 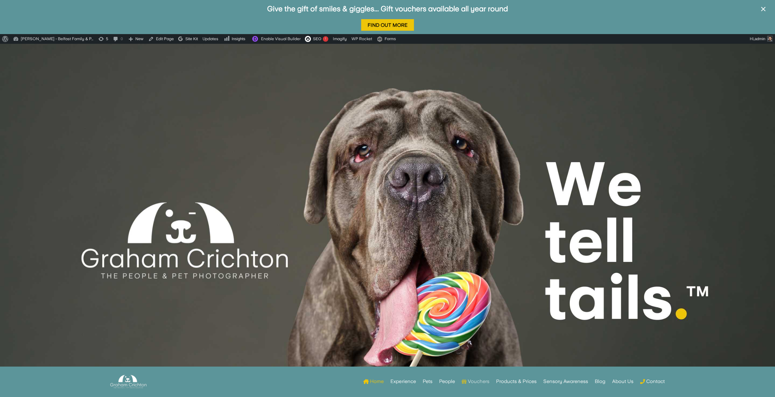 What do you see at coordinates (599, 382) in the screenshot?
I see `a: Blog` at bounding box center [599, 382].